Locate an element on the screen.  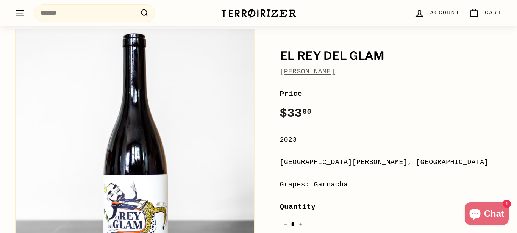
a: Account is located at coordinates (437, 13).